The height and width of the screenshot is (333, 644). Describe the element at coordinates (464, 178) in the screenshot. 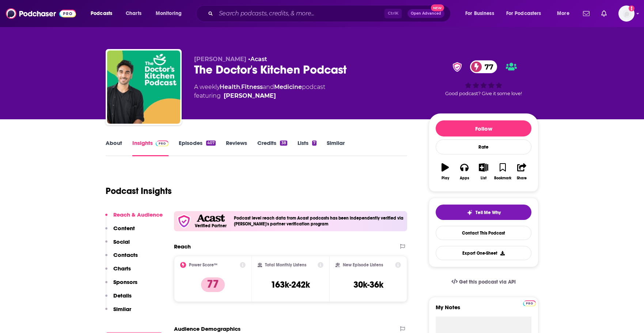

I see `div: Apps` at that location.